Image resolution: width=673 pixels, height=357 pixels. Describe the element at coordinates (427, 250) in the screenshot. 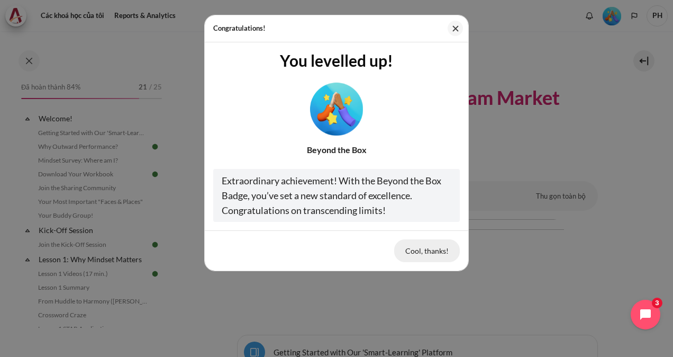

I see `button: Cool, thanks!` at that location.